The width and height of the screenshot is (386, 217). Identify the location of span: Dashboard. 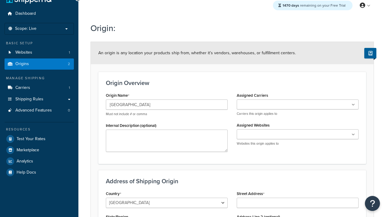
(26, 14).